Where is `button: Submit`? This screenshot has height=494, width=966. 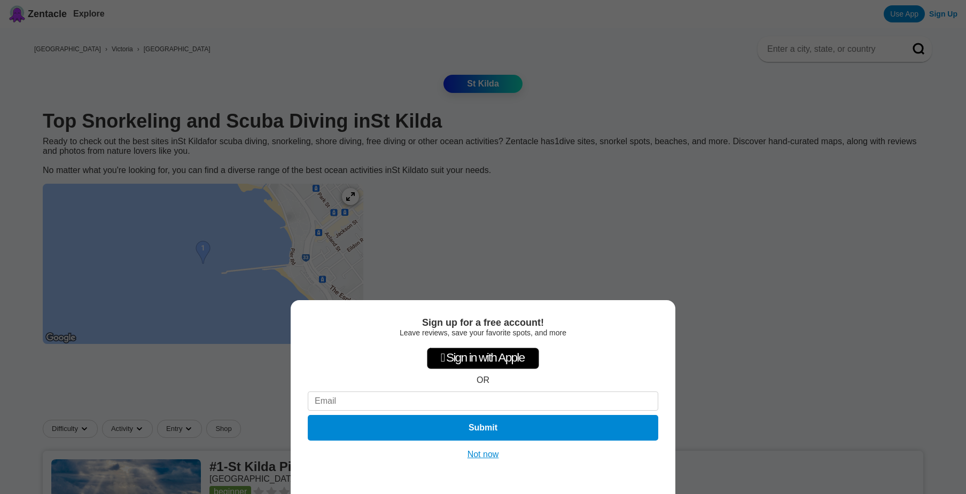
button: Submit is located at coordinates (483, 428).